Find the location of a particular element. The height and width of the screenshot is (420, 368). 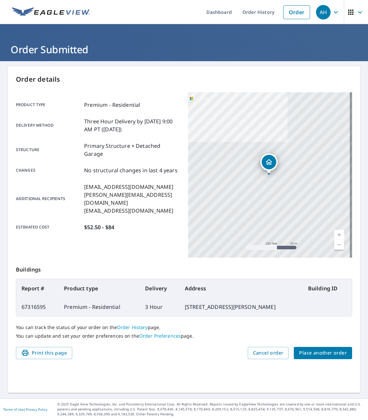

p: Delivery method is located at coordinates (49, 125).